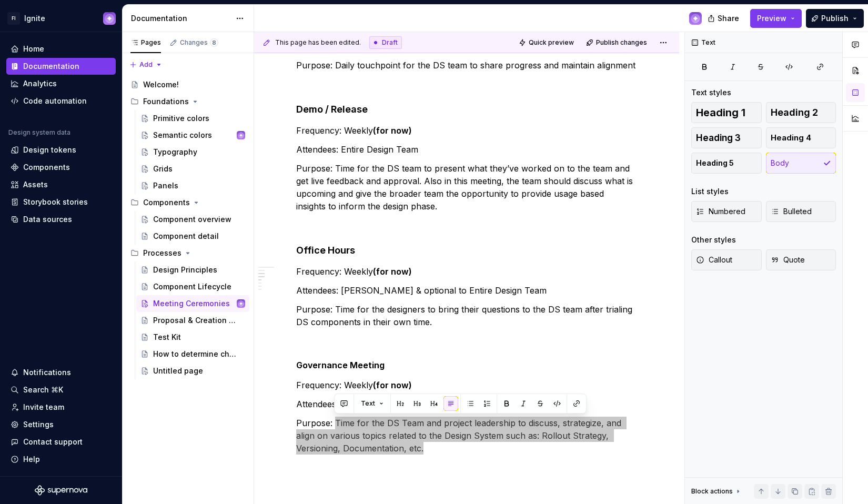 This screenshot has width=868, height=504. What do you see at coordinates (727, 163) in the screenshot?
I see `button: Heading 5` at bounding box center [727, 163].